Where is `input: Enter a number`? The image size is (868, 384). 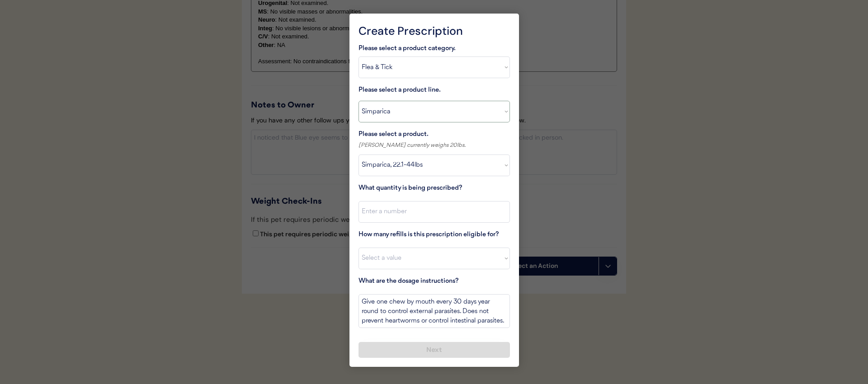
input: Enter a number is located at coordinates (434, 212).